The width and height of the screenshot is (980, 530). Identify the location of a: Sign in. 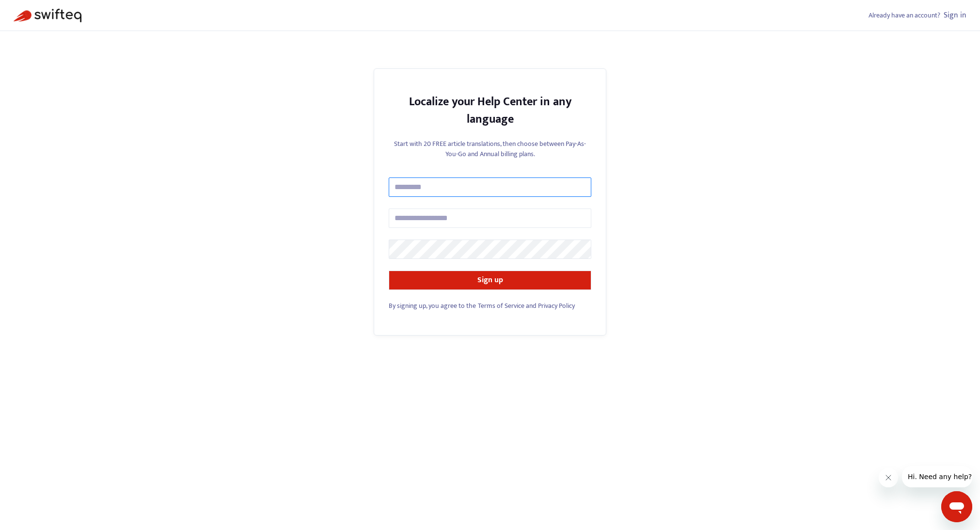
(955, 15).